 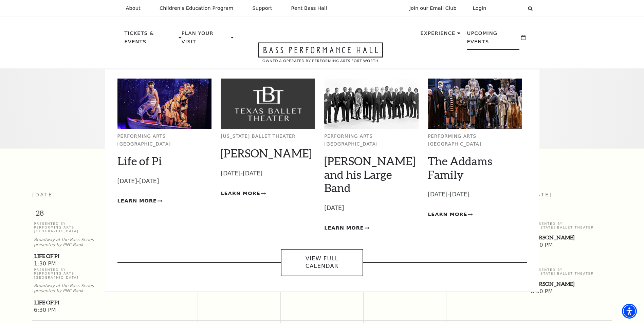 What do you see at coordinates (151, 39) in the screenshot?
I see `p: Tickets & Events` at bounding box center [151, 39].